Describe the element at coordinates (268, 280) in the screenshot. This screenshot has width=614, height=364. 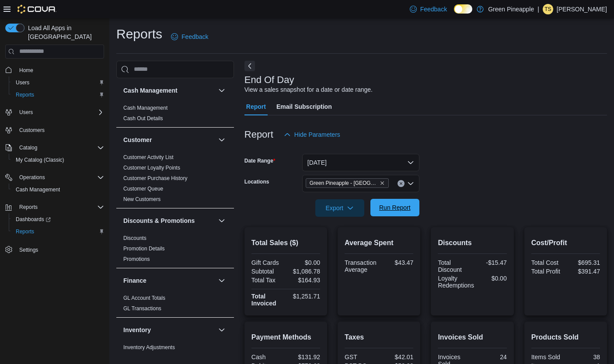
I see `div: Total Tax` at that location.